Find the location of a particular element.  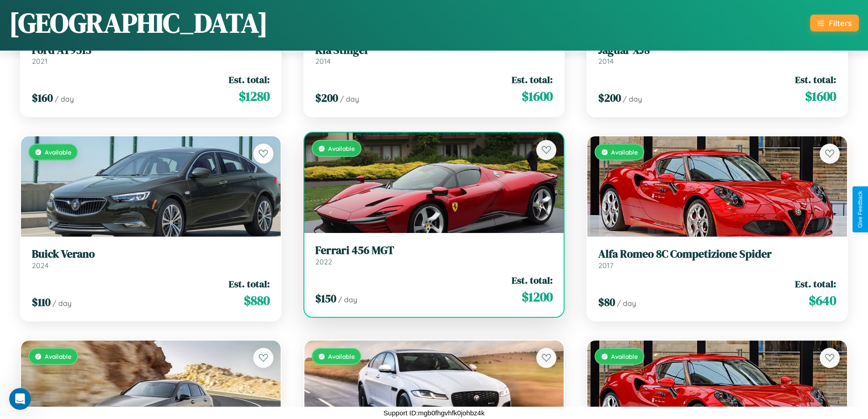

h3: Buick Verano is located at coordinates (151, 254).